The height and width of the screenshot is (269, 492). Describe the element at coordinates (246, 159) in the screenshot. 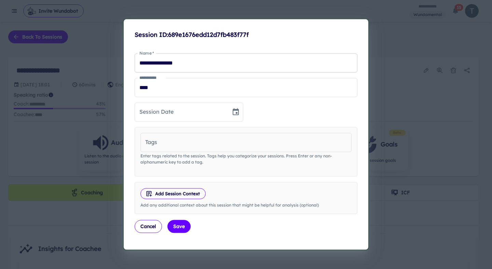

I see `p: Enter tags related to the session. Tags help you categorize your sessions. Press Enter or any non...` at that location.